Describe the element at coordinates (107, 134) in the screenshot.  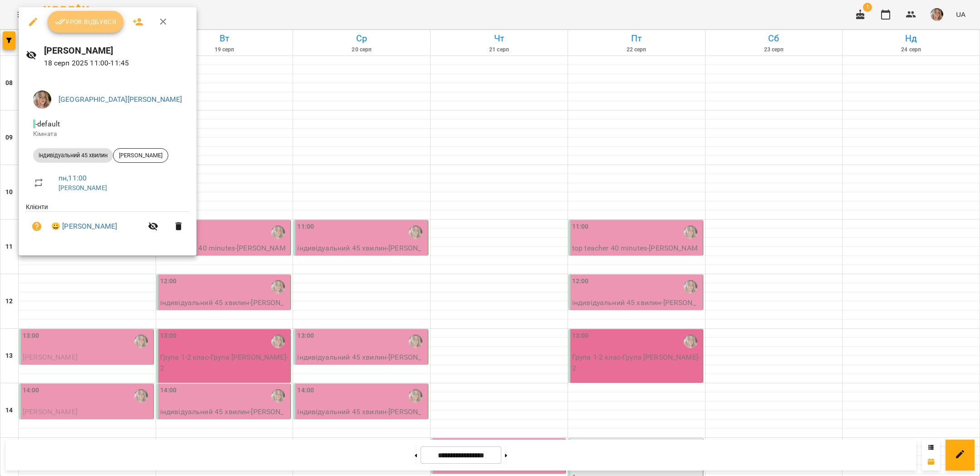
I see `p: Кімната` at that location.